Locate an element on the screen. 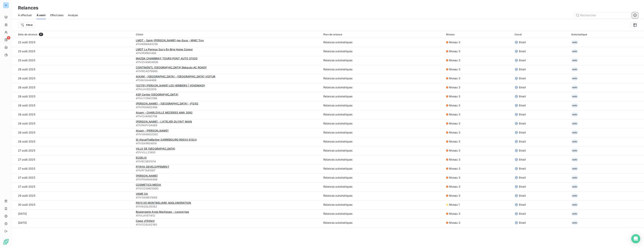 Image resolution: width=644 pixels, height=247 pixels. span: 411VAIXA44468 is located at coordinates (227, 80).